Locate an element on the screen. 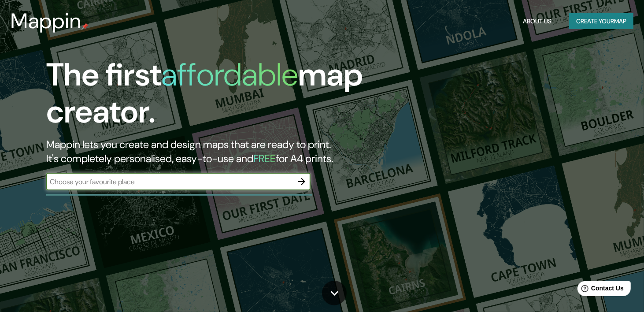  h2: Mappin lets you create and design maps that are ready to print. It's completely personalised, eas... is located at coordinates (207, 152).